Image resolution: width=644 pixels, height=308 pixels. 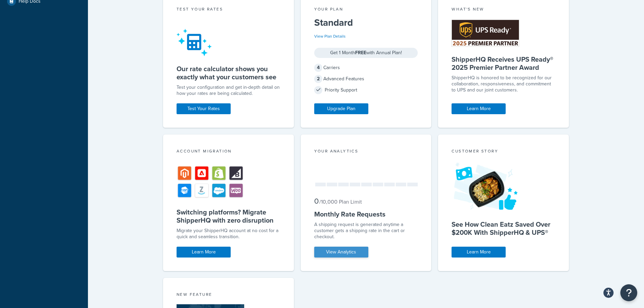 What do you see at coordinates (366, 152) in the screenshot?
I see `div: Your Analytics` at bounding box center [366, 152].